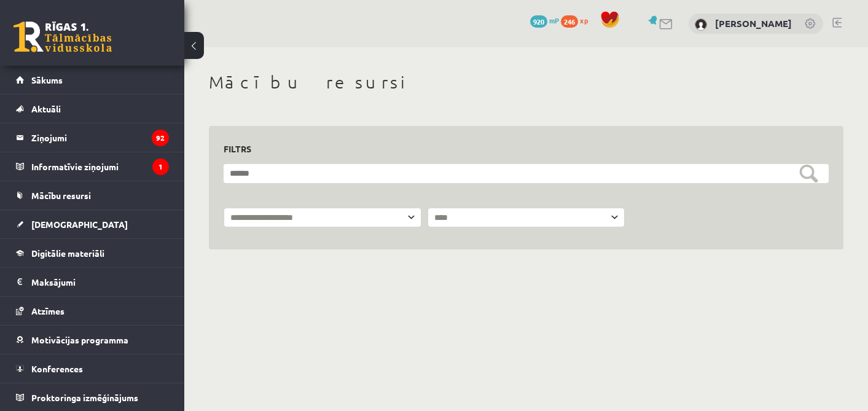 The image size is (868, 411). I want to click on span: Aktuāli, so click(46, 109).